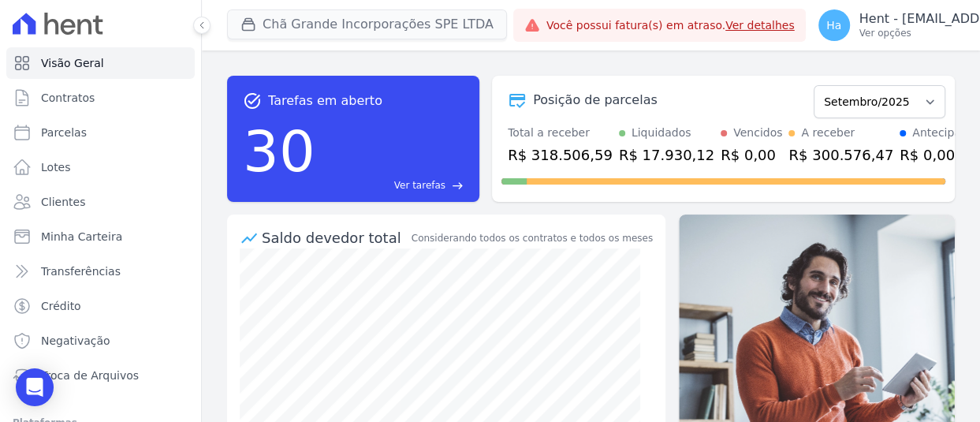  What do you see at coordinates (662, 133) in the screenshot?
I see `div: Liquidados` at bounding box center [662, 133].